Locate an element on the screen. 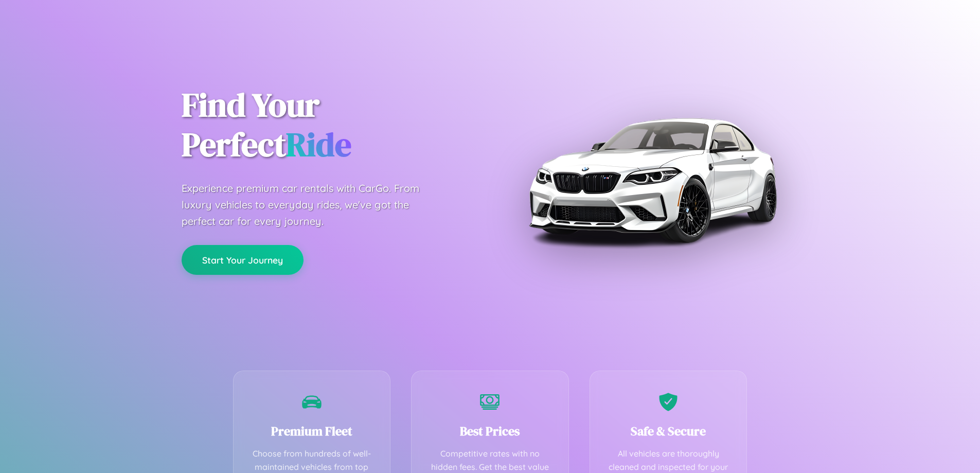  span: Ride is located at coordinates (318, 144).